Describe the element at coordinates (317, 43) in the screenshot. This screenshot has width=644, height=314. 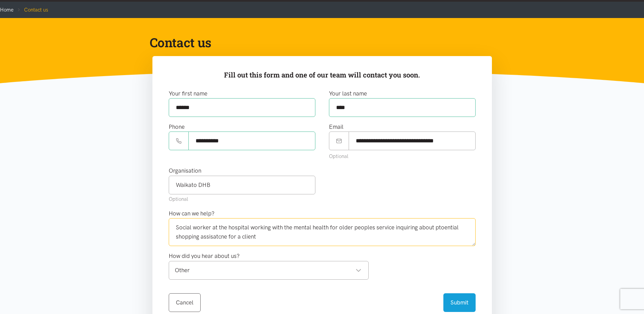
I see `h1: Contact us` at that location.